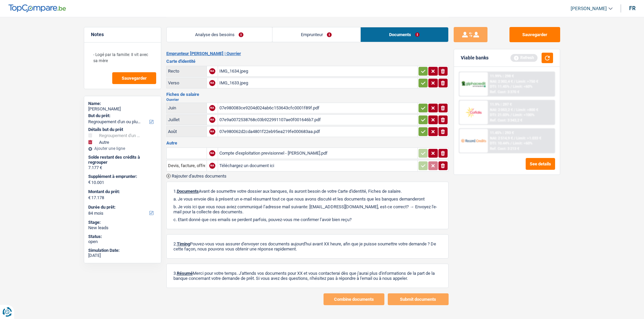 The height and width of the screenshot is (319, 644). Describe the element at coordinates (122, 116) in the screenshot. I see `label: But du prêt:` at that location.